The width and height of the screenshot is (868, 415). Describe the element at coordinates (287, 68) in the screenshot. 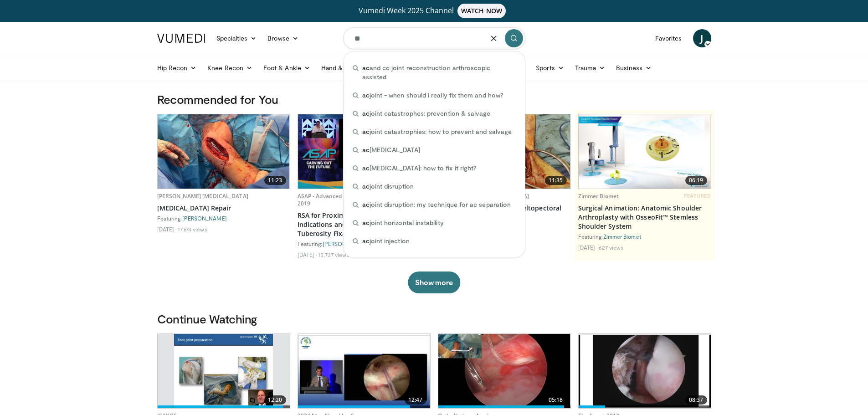

I see `a: Foot & Ankle` at that location.